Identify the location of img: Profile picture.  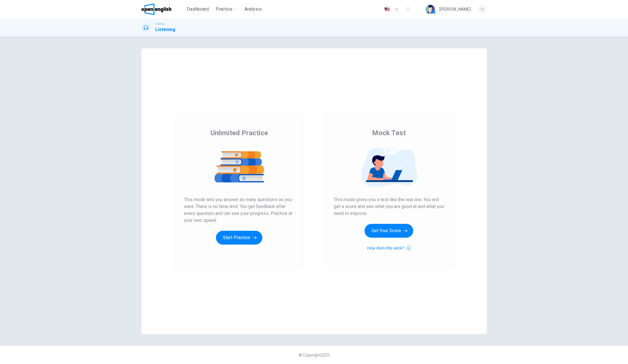
(430, 9).